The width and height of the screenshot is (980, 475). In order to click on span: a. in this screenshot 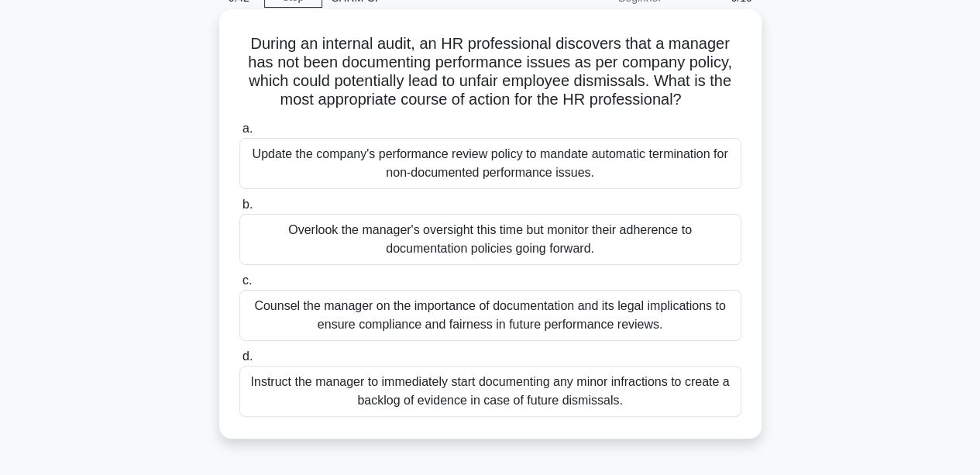, I will do `click(247, 128)`.